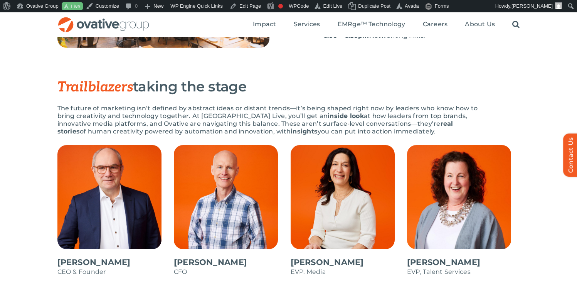 The width and height of the screenshot is (577, 287). What do you see at coordinates (435, 25) in the screenshot?
I see `a: Careers` at bounding box center [435, 25].